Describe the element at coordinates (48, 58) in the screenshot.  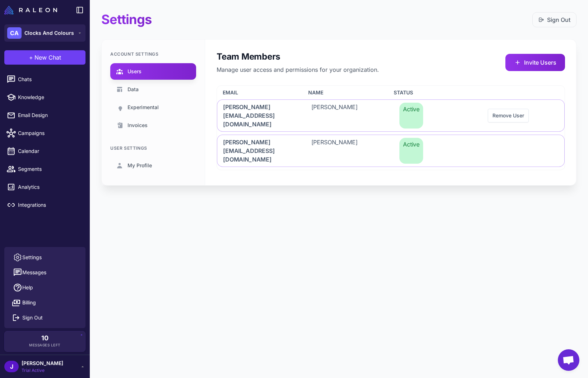
I see `span: New Chat` at that location.